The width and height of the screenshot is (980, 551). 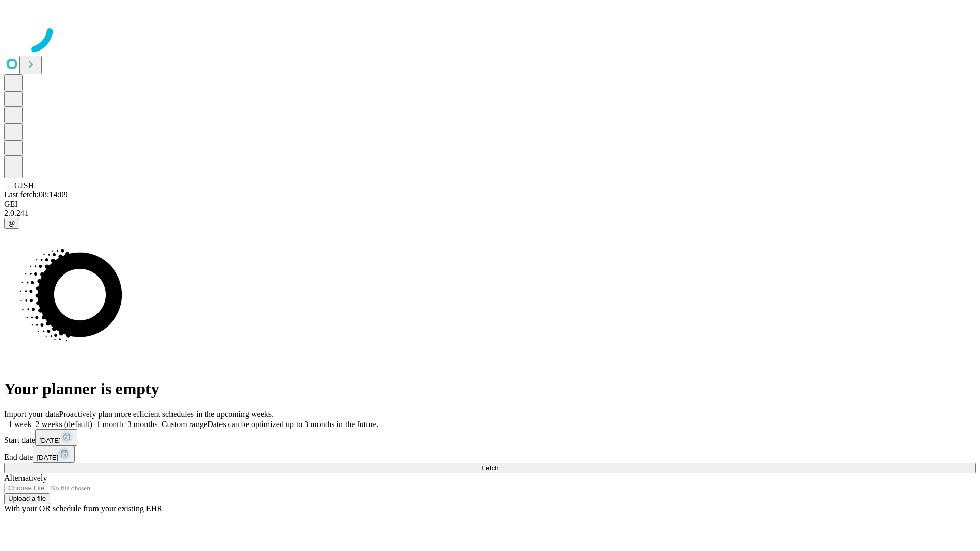 I want to click on div: Start date, so click(x=490, y=437).